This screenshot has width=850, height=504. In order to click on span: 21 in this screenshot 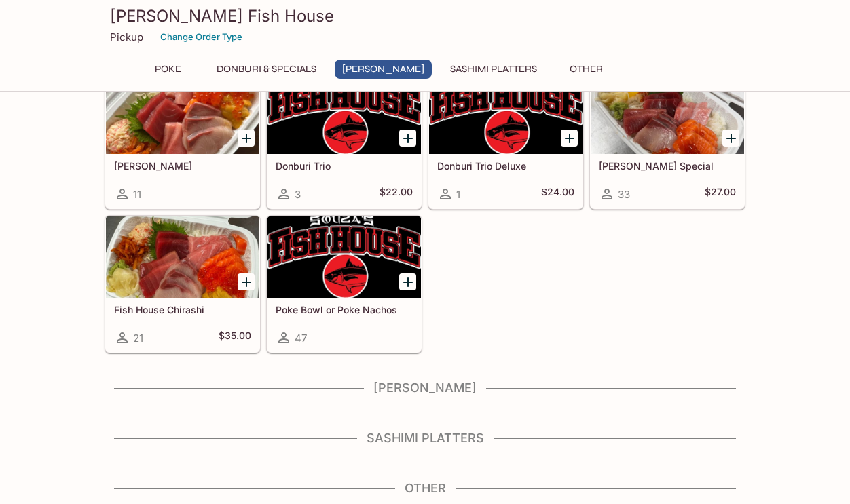, I will do `click(138, 338)`.